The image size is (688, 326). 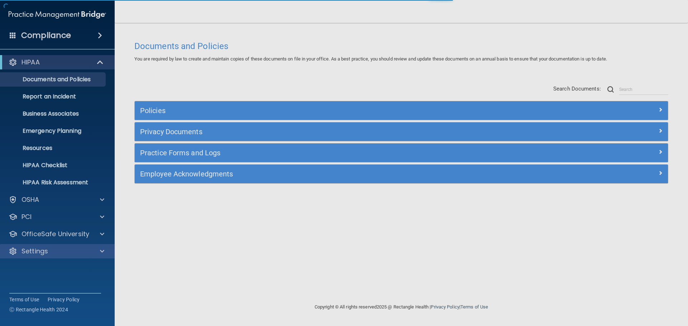 What do you see at coordinates (335, 132) in the screenshot?
I see `h5: Privacy Documents` at bounding box center [335, 132].